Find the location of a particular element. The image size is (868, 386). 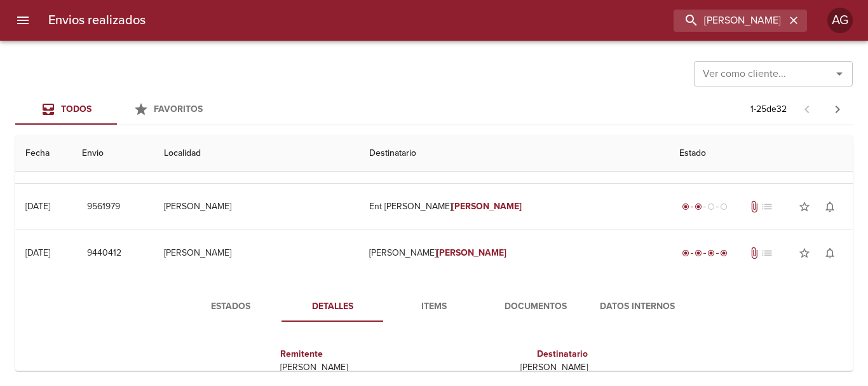

span: Favoritos is located at coordinates (178, 109).